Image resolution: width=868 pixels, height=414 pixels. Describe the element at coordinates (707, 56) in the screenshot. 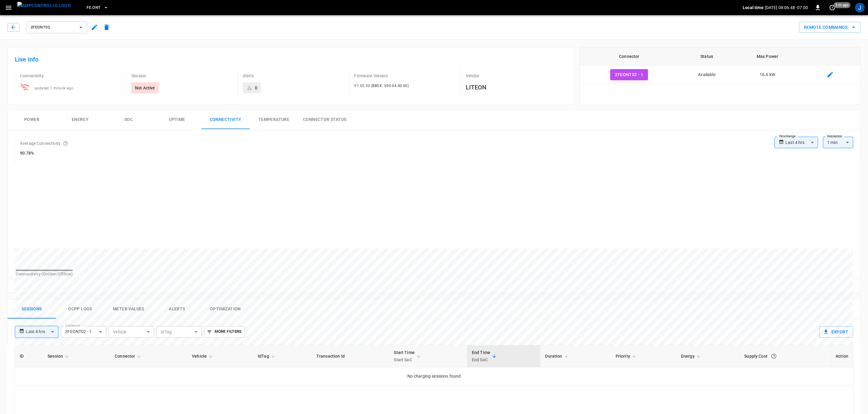

I see `th: Status` at that location.